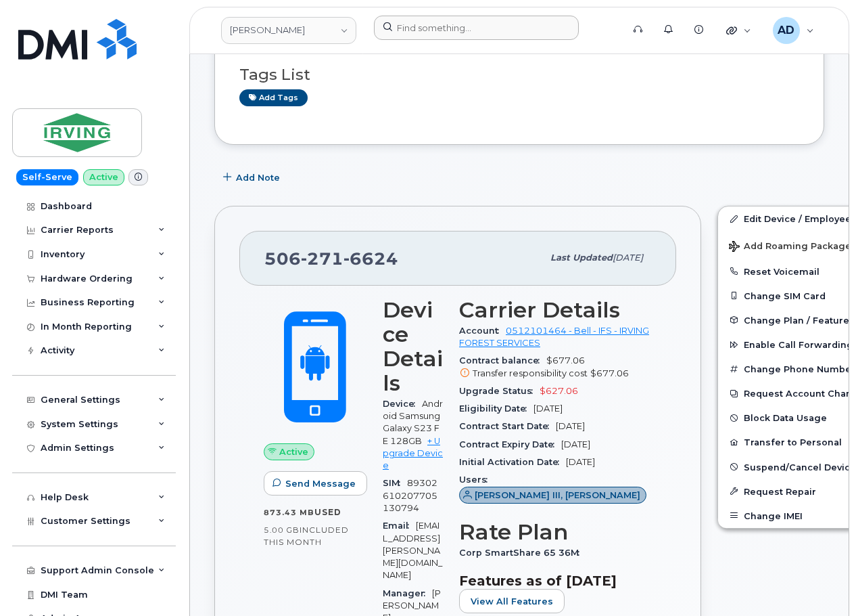 The width and height of the screenshot is (856, 616). Describe the element at coordinates (402, 404) in the screenshot. I see `span: Device` at that location.